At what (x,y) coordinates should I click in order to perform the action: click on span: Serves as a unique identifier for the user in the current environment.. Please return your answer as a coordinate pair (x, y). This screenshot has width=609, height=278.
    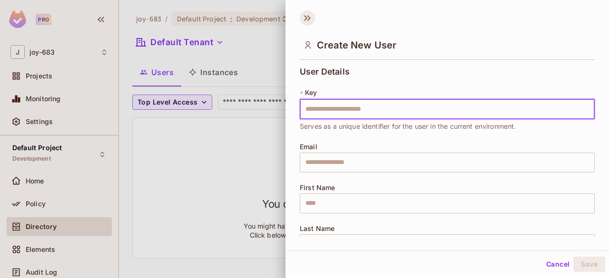
    Looking at the image, I should click on (408, 126).